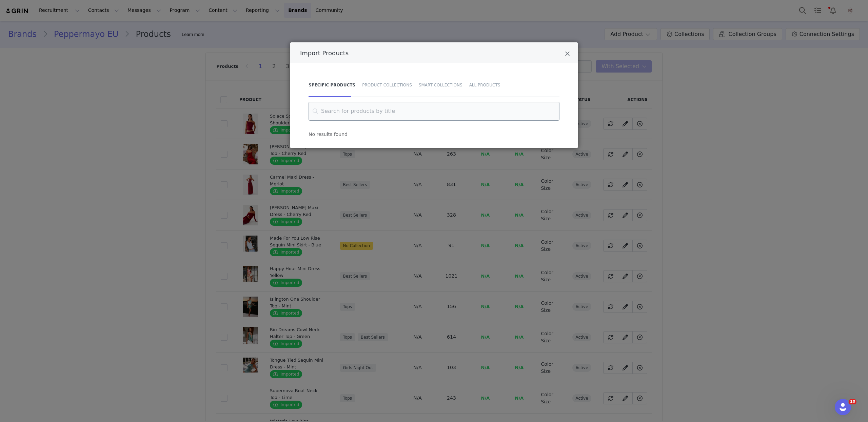 The image size is (868, 422). Describe the element at coordinates (434, 134) in the screenshot. I see `div: No results found` at that location.